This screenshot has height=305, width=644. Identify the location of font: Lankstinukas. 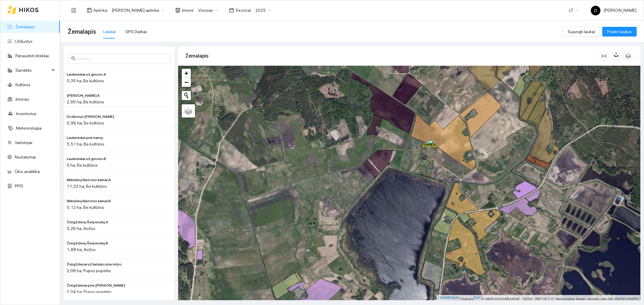
(449, 298).